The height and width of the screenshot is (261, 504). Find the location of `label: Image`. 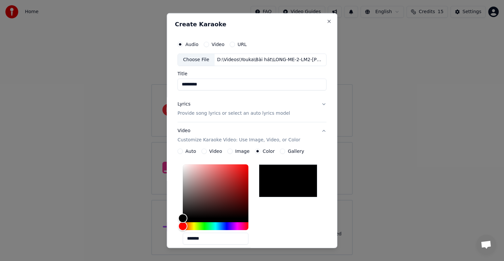

label: Image is located at coordinates (243, 151).